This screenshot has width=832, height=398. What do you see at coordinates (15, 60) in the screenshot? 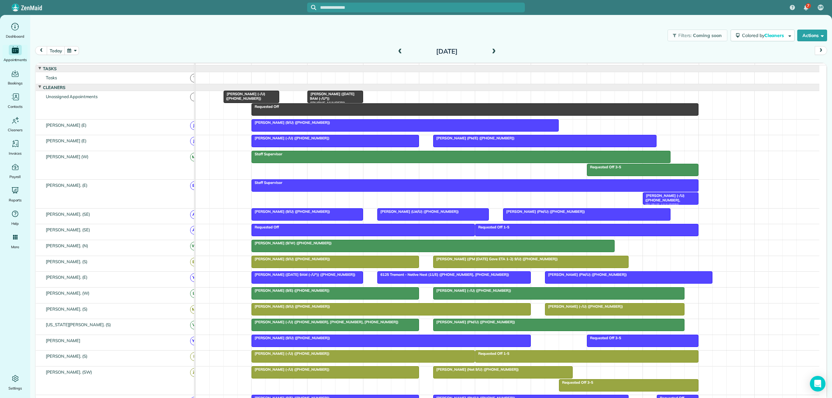
I see `span: Appointments` at bounding box center [15, 60].